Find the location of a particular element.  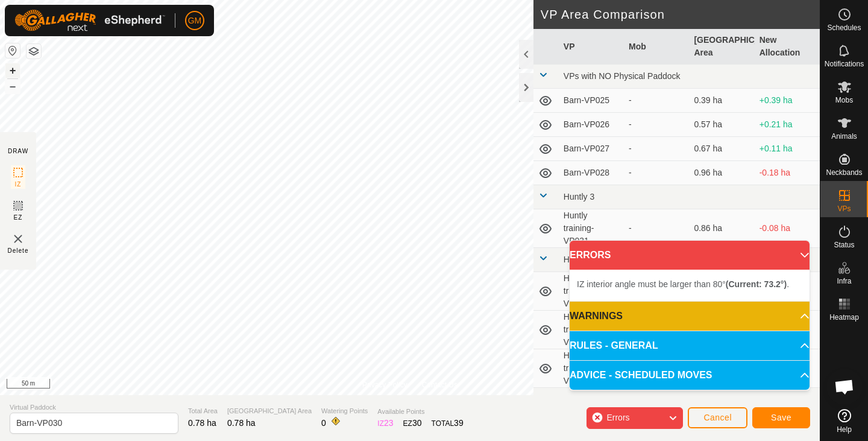

button: Save is located at coordinates (782, 417).